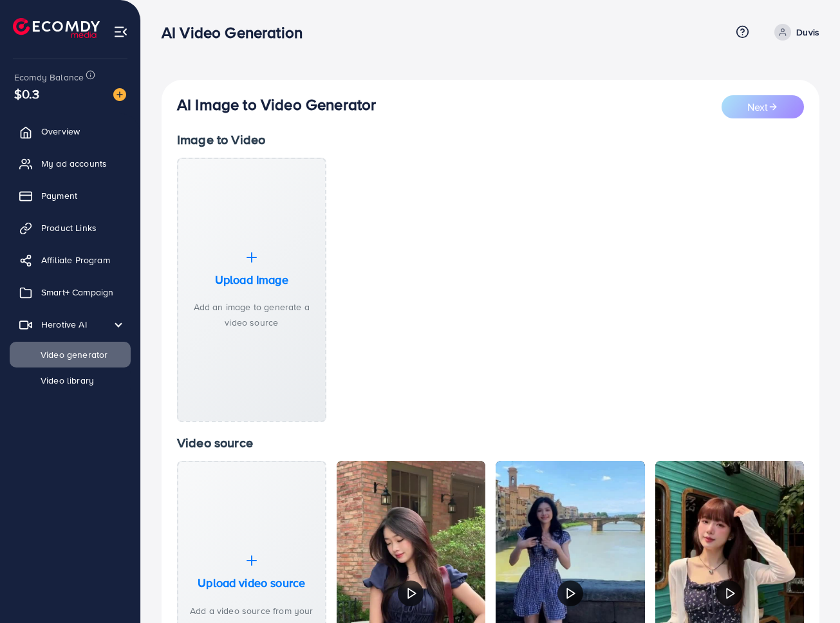  What do you see at coordinates (63, 324) in the screenshot?
I see `span: Herotive AI` at bounding box center [63, 324].